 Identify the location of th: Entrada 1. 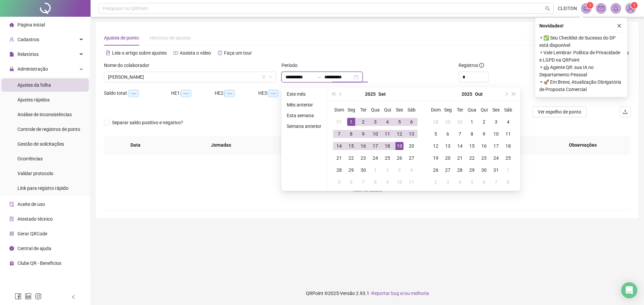
(309, 145).